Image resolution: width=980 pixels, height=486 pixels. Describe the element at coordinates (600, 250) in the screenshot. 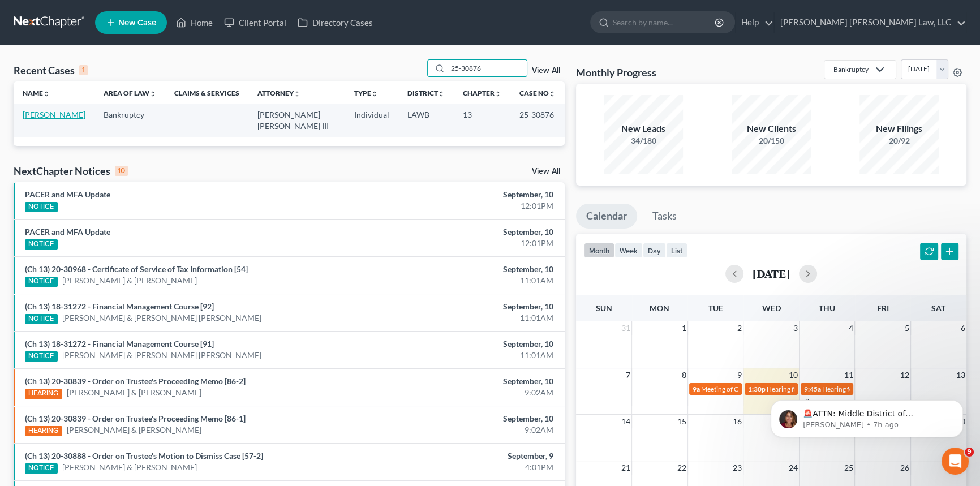

I see `button: month` at that location.